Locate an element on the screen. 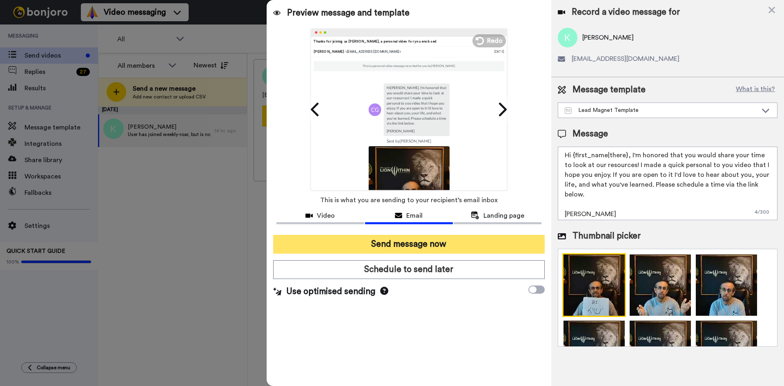 This screenshot has height=386, width=784. div: Lead Magnet Template is located at coordinates (661, 110).